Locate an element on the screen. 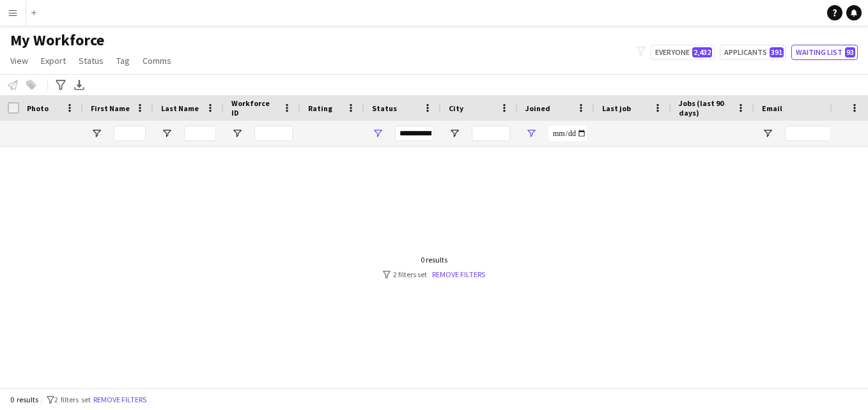 The height and width of the screenshot is (410, 868). input: City Filter Input is located at coordinates (490, 133).